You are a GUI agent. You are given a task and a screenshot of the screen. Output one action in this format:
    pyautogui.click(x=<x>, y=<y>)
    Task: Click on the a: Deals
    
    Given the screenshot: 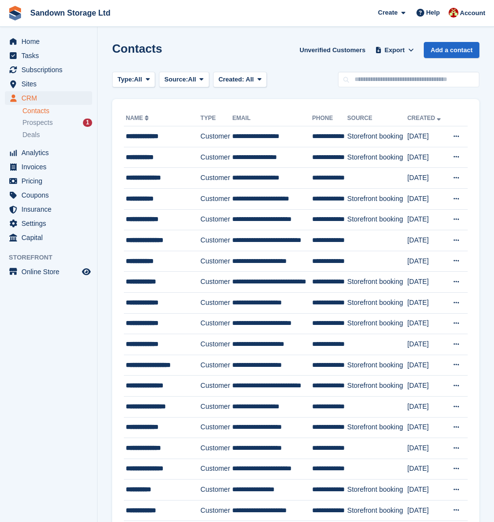 What is the action you would take?
    pyautogui.click(x=57, y=135)
    